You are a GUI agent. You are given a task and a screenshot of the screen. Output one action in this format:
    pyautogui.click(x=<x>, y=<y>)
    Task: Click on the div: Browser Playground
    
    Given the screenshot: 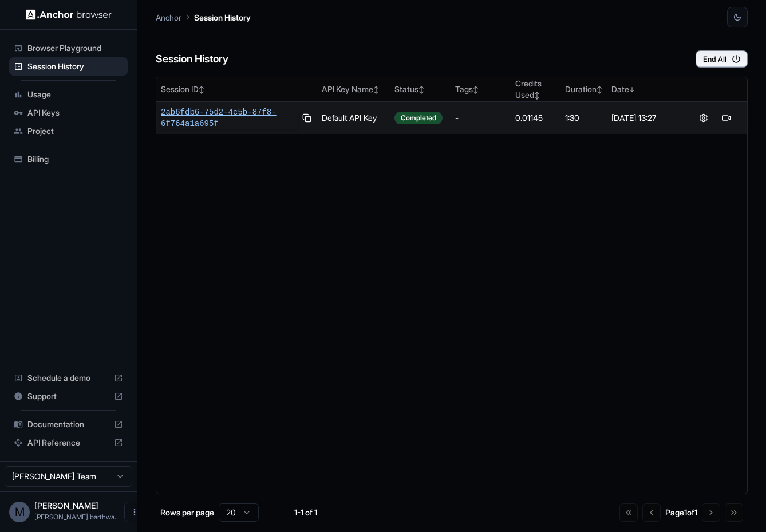 What is the action you would take?
    pyautogui.click(x=68, y=48)
    